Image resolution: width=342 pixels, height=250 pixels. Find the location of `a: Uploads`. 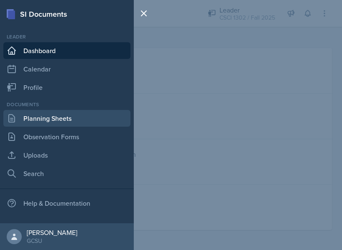

a: Uploads is located at coordinates (67, 155).